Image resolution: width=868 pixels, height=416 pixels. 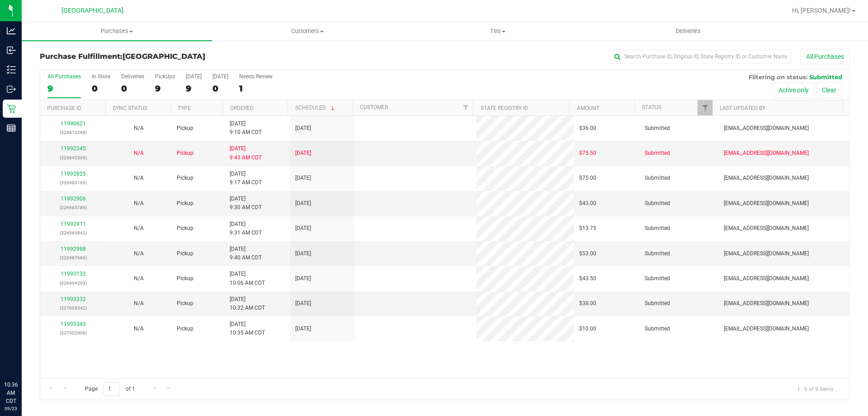 I want to click on div: All Purchases, so click(x=64, y=76).